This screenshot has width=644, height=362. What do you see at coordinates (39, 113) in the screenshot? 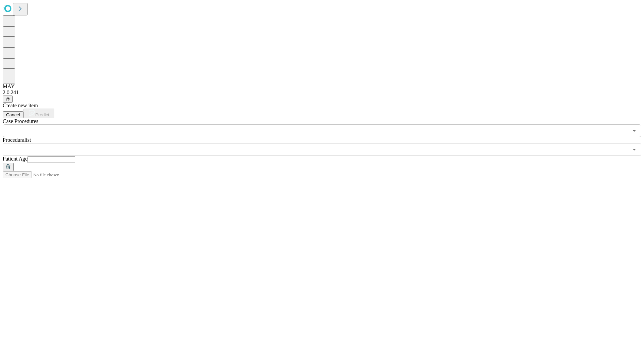
I see `button: Predict` at bounding box center [39, 113].